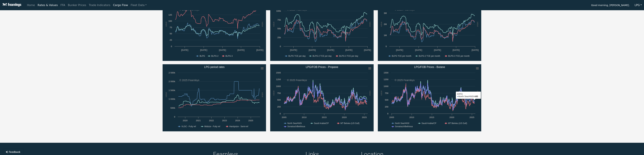  Describe the element at coordinates (172, 90) in the screenshot. I see `text: 1 500k` at that location.